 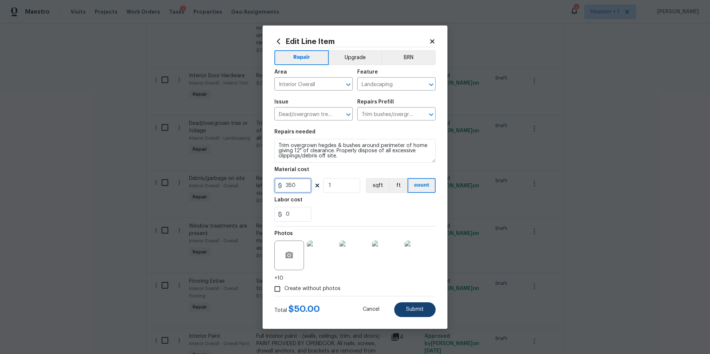 I want to click on span: $ 50.00, so click(x=304, y=309).